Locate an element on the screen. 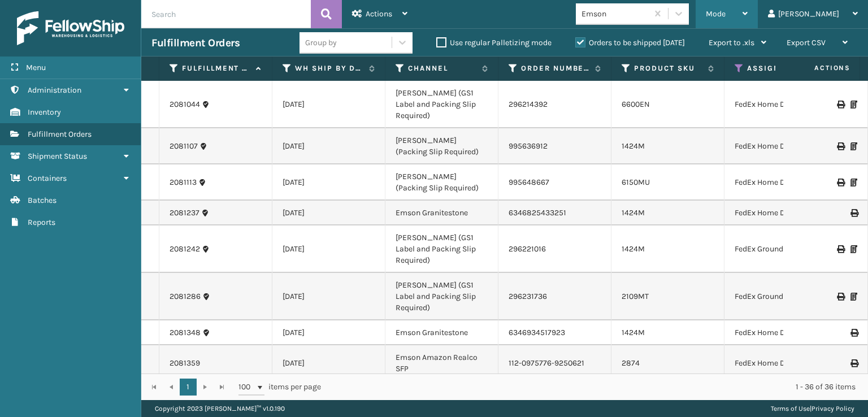 This screenshot has height=417, width=868. a: 2081359 is located at coordinates (185, 363).